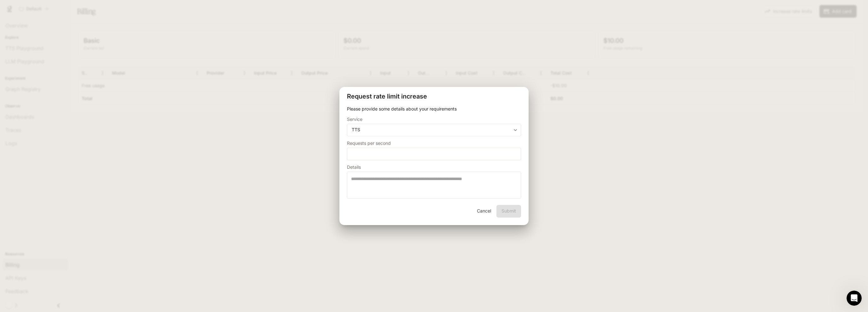  I want to click on p: Please provide some details about your requirements, so click(434, 109).